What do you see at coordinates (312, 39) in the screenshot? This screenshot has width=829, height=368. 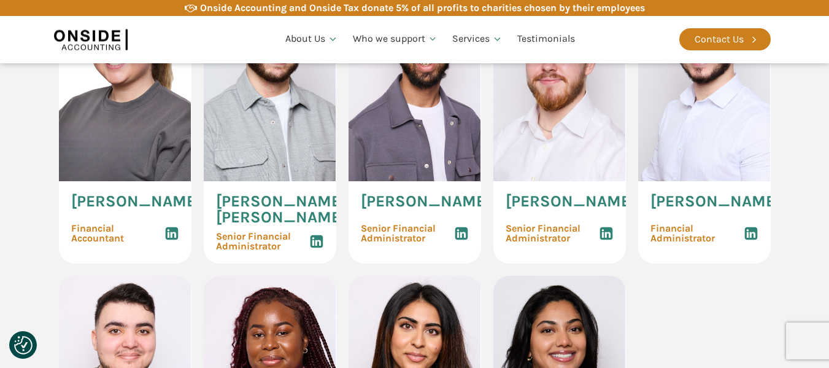 I see `a: About Us` at bounding box center [312, 39].